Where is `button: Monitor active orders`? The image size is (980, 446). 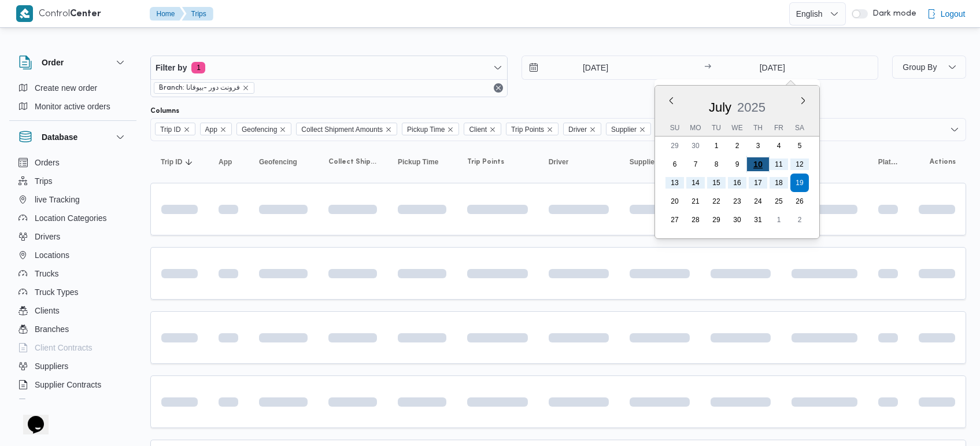 button: Monitor active orders is located at coordinates (73, 106).